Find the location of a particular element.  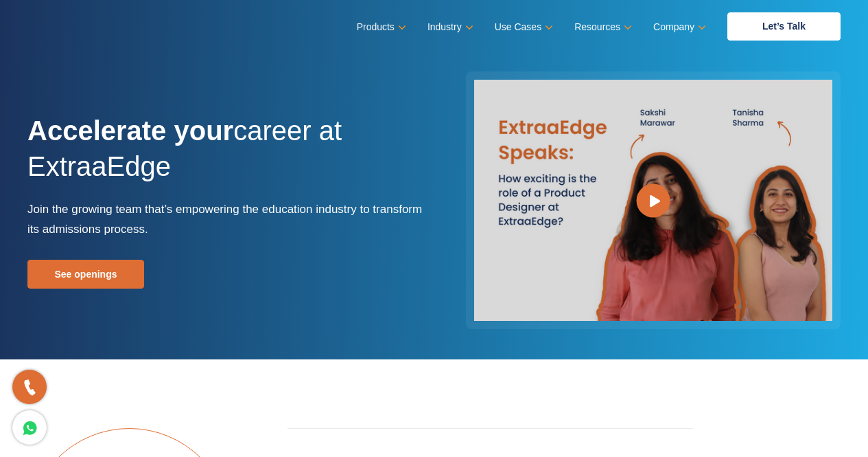

a: Industry is located at coordinates (449, 27).